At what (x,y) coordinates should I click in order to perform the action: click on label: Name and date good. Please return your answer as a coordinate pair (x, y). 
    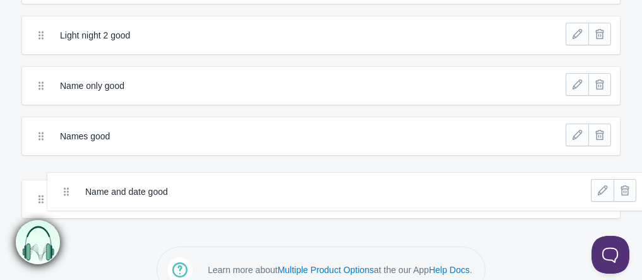
    Looking at the image, I should click on (302, 192).